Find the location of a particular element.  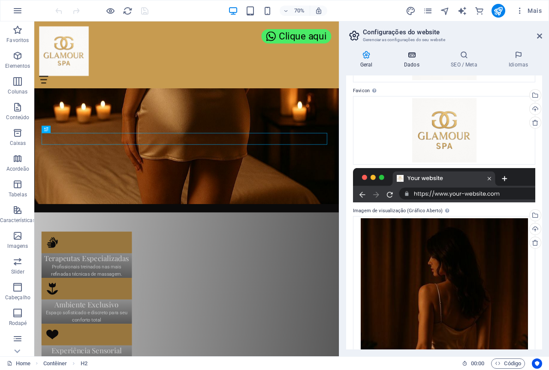

button: reload is located at coordinates (127, 11).